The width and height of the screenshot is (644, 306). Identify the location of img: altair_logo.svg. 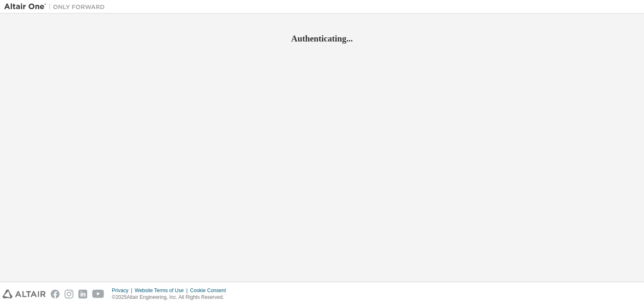
(24, 294).